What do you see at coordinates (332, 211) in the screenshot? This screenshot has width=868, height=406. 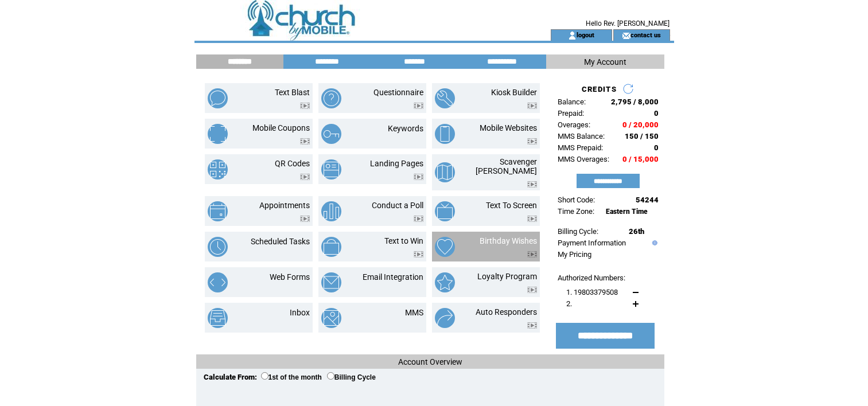 I see `img: conduct-a-poll.png` at bounding box center [332, 211].